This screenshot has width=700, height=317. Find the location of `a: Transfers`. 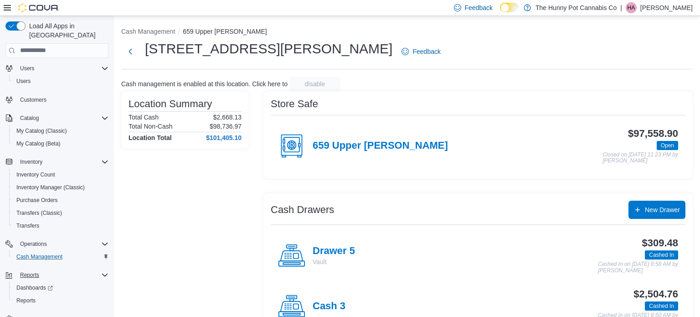

a: Transfers is located at coordinates (28, 225).